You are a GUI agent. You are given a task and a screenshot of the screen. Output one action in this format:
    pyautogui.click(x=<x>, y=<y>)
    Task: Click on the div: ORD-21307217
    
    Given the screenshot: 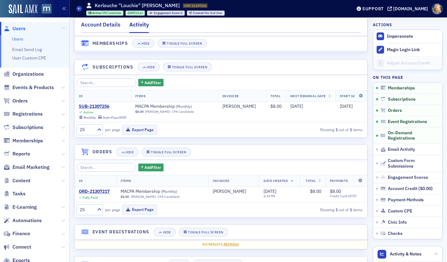 What is the action you would take?
    pyautogui.click(x=94, y=192)
    